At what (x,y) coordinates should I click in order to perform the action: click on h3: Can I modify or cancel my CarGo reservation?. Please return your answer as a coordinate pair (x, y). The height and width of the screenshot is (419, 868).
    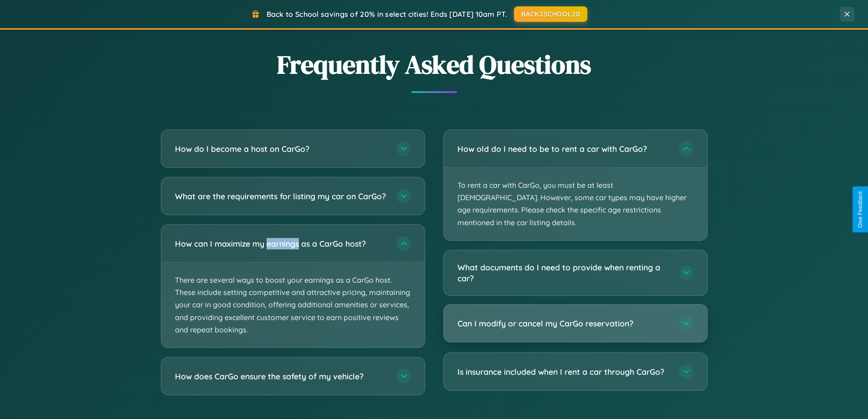
    Looking at the image, I should click on (564, 323).